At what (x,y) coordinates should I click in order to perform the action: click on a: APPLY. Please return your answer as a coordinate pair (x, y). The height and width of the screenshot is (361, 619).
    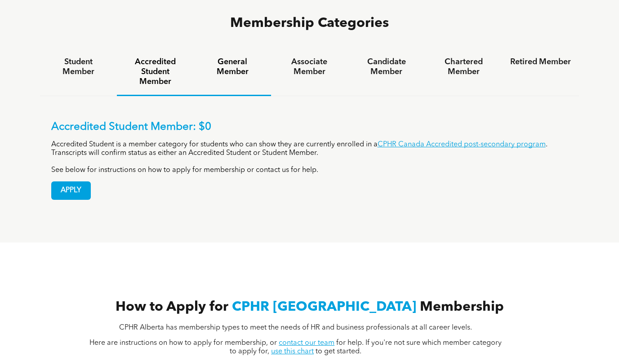
    Looking at the image, I should click on (71, 191).